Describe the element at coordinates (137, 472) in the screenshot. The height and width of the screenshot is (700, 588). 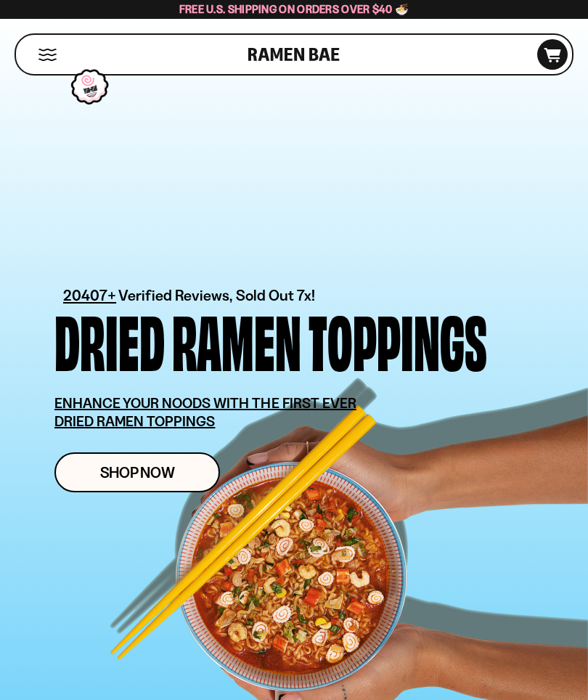
I see `a: Shop Now` at that location.